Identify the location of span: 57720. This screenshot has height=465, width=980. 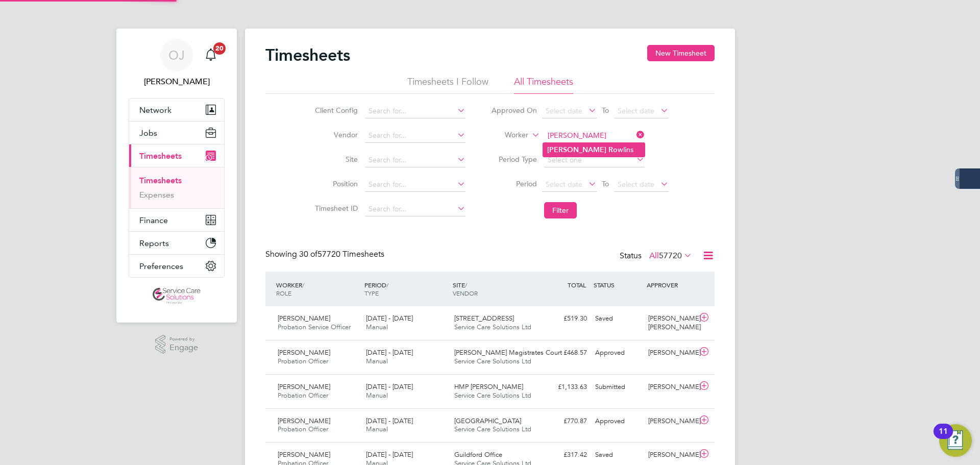
(670, 255).